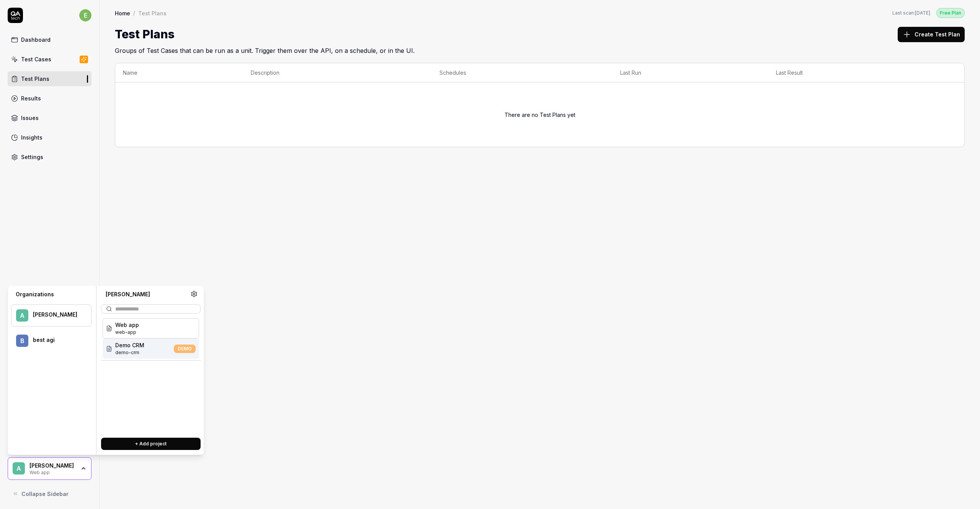 This screenshot has height=509, width=980. I want to click on a: Organization settings, so click(194, 295).